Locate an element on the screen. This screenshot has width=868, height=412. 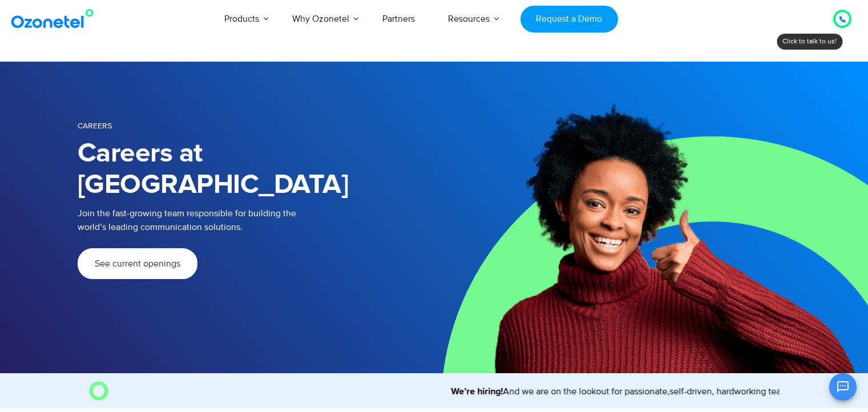
marquee: And we are on the lookout for passionate,self-driven, hardworking team members to join us. Come, ... is located at coordinates (446, 392).